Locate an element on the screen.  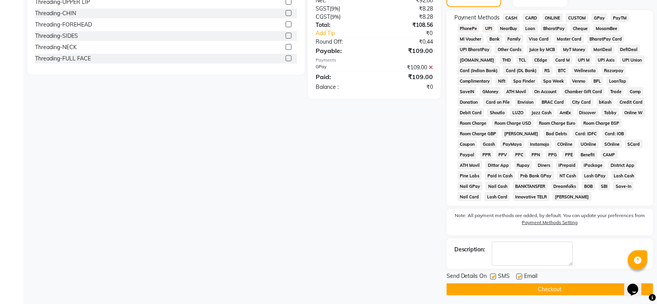
span: Bad Debts is located at coordinates (556, 133).